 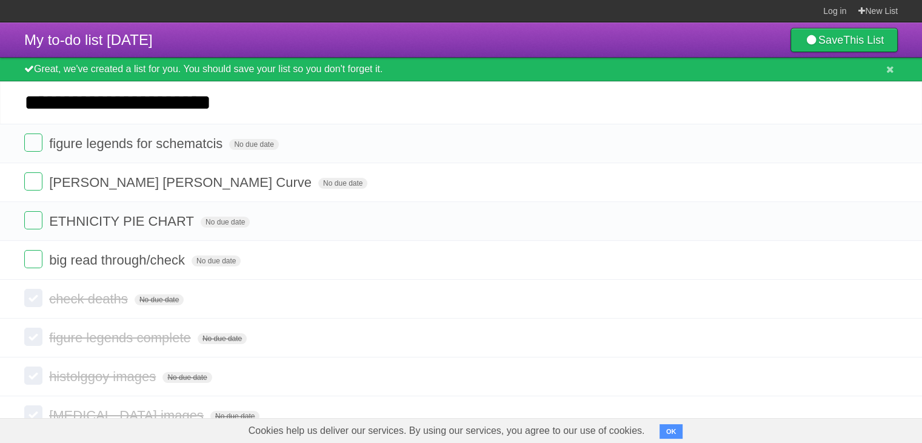 I want to click on span: Cookies help us deliver our services. By using our services, you agree to our use of cookies., so click(x=447, y=431).